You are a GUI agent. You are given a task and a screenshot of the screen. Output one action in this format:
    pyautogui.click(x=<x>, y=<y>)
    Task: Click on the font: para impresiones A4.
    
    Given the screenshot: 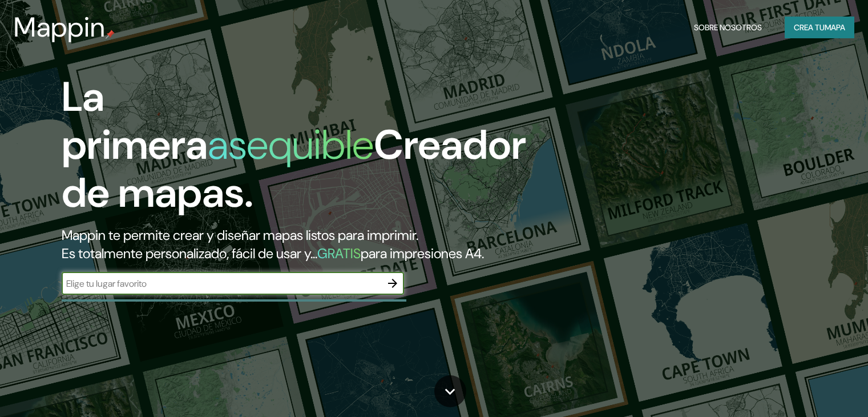 What is the action you would take?
    pyautogui.click(x=422, y=253)
    